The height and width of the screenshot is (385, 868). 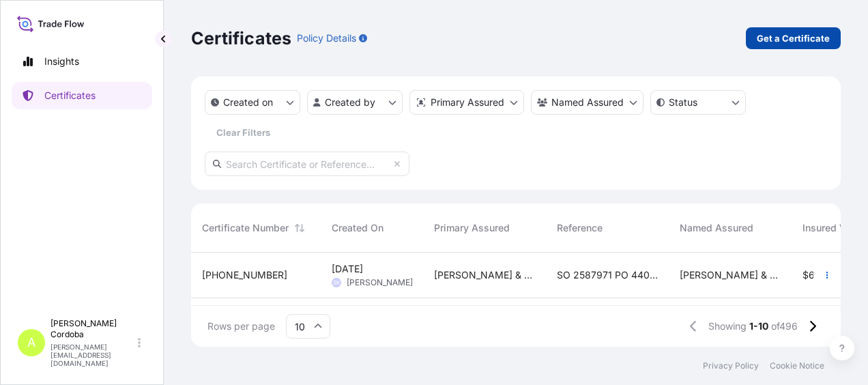 I want to click on button: createdOn Filter options, so click(x=252, y=102).